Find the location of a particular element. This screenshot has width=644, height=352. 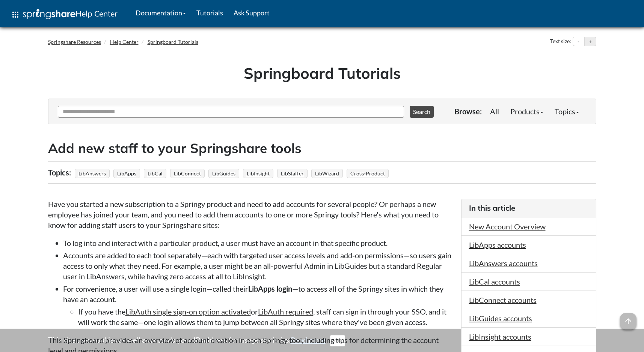

a: LibCal accounts is located at coordinates (495, 282).